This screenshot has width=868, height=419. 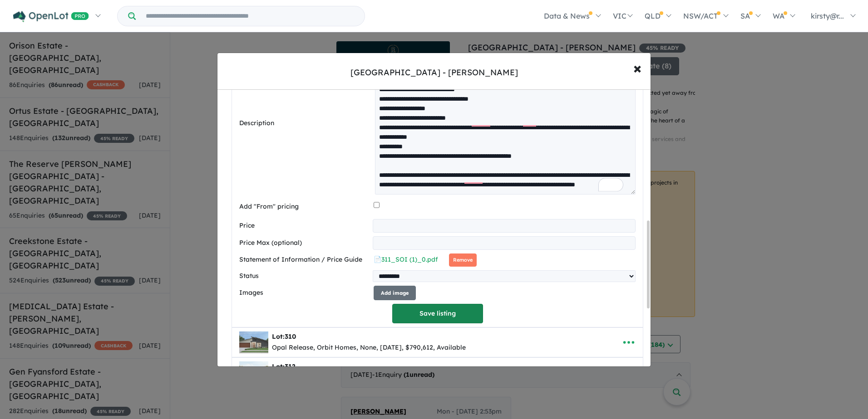 What do you see at coordinates (505, 123) in the screenshot?
I see `textarea: To enrich screen reader interactions, please activate Accessibility in Grammarly extension settings` at bounding box center [505, 123].